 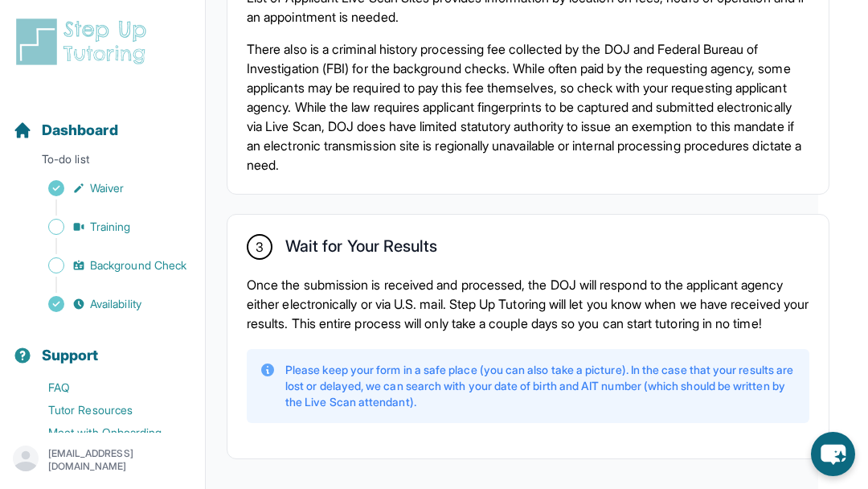 I want to click on a: FAQ, so click(x=108, y=388).